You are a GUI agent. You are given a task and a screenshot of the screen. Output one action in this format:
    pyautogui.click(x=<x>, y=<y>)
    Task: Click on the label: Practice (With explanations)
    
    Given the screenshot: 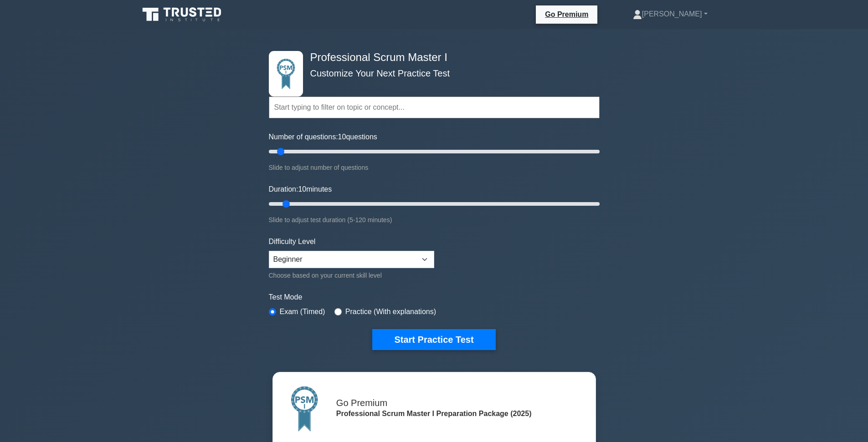 What is the action you would take?
    pyautogui.click(x=391, y=312)
    